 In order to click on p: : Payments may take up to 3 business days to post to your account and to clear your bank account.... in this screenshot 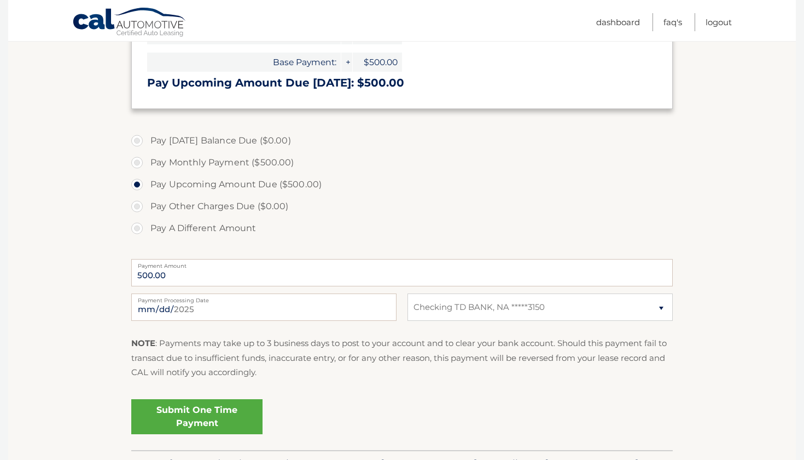, I will do `click(402, 357)`.